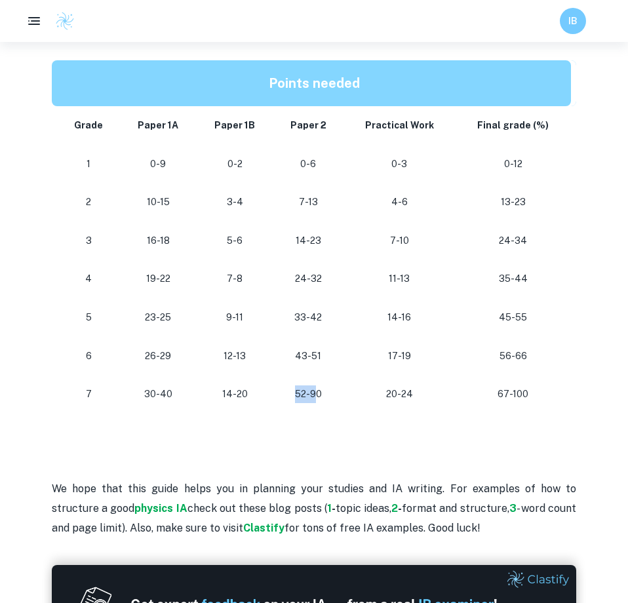 The width and height of the screenshot is (628, 603). Describe the element at coordinates (512, 317) in the screenshot. I see `p: 45-55` at that location.